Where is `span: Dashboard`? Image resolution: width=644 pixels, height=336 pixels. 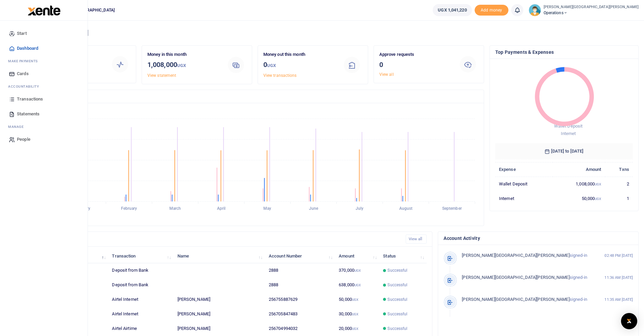
span: Dashboard is located at coordinates (27, 48).